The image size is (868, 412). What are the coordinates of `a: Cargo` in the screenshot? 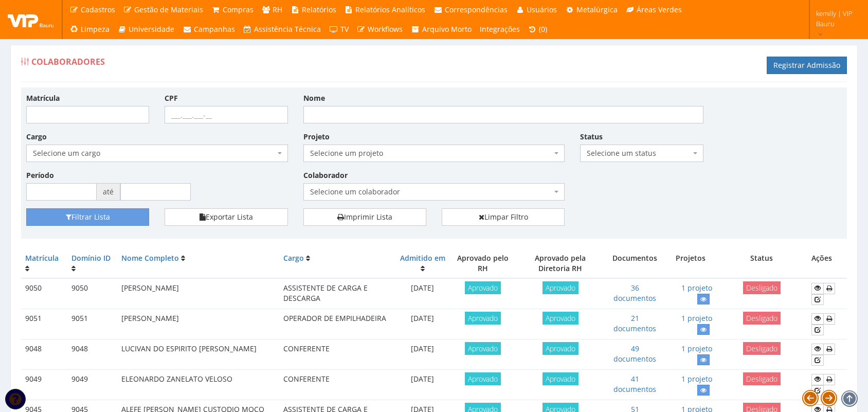 It's located at (294, 258).